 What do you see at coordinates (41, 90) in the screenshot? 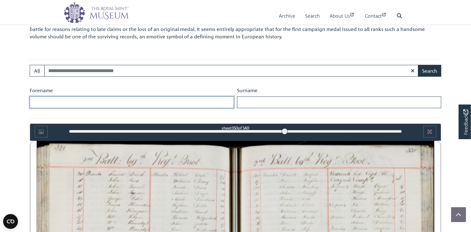
I see `label: Forename` at bounding box center [41, 90].